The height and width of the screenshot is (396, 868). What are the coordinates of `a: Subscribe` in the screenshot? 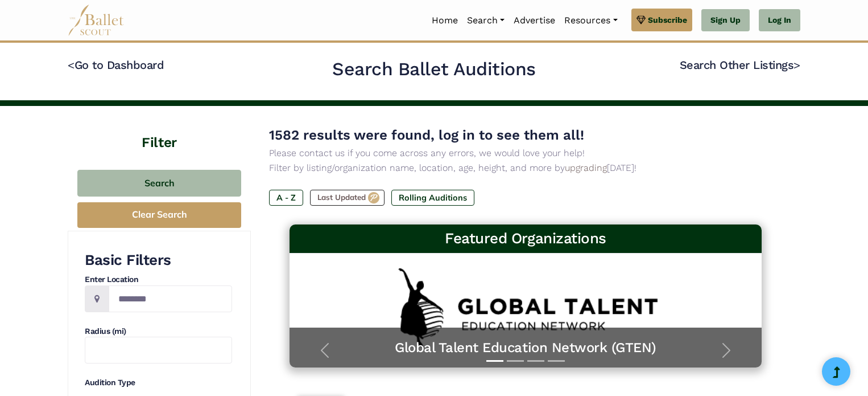 It's located at (661, 20).